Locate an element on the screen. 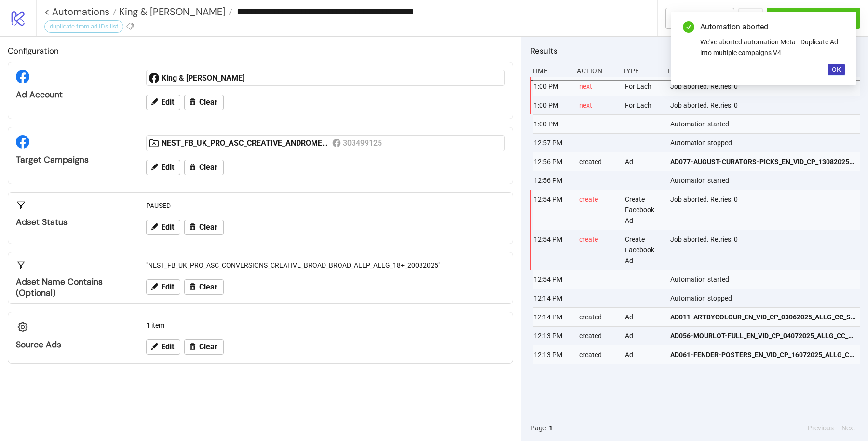 This screenshot has height=441, width=868. span: OK is located at coordinates (836, 69).